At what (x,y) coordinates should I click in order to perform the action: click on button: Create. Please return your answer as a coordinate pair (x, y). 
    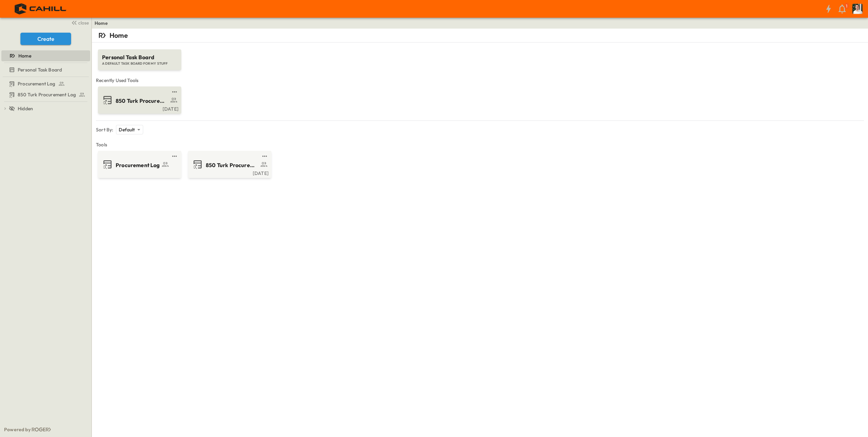
    Looking at the image, I should click on (46, 38).